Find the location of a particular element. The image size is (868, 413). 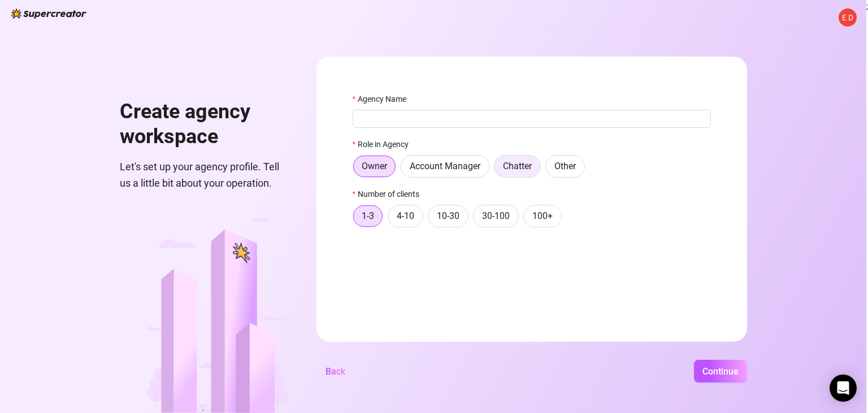

button: Back is located at coordinates (335, 371).